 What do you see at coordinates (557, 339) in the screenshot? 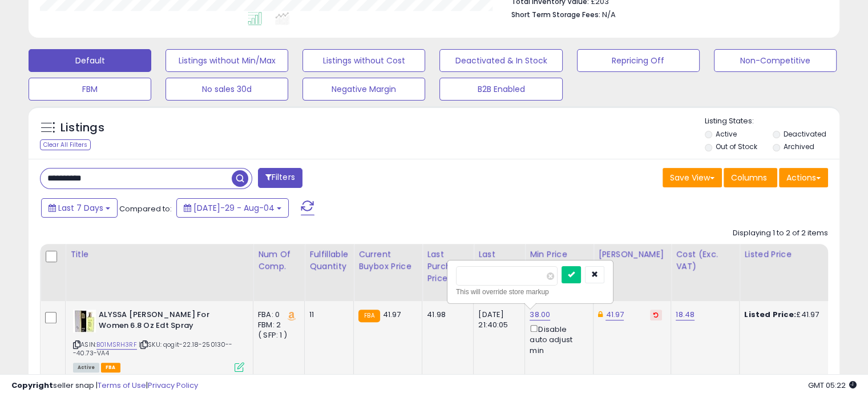
I see `div: Disable auto adjust min` at bounding box center [557, 339].